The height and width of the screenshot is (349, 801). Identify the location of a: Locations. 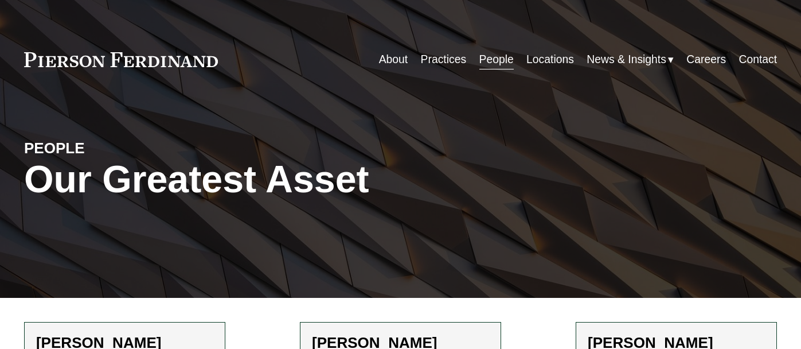
(550, 60).